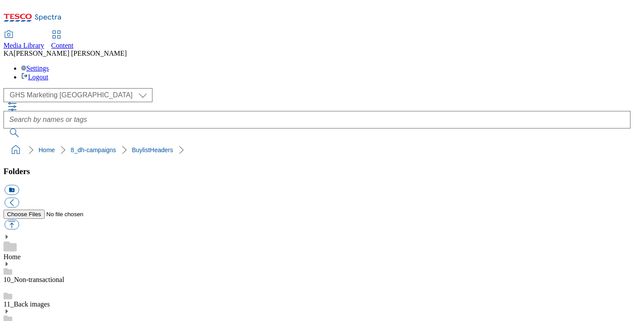 This screenshot has height=321, width=634. What do you see at coordinates (35, 68) in the screenshot?
I see `a: Settings` at bounding box center [35, 68].